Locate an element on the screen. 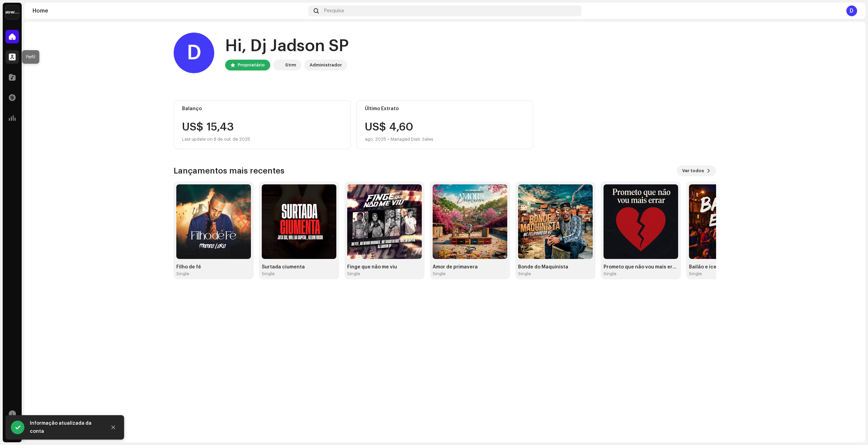 This screenshot has height=445, width=868. div: Amor de primavera is located at coordinates (470, 267).